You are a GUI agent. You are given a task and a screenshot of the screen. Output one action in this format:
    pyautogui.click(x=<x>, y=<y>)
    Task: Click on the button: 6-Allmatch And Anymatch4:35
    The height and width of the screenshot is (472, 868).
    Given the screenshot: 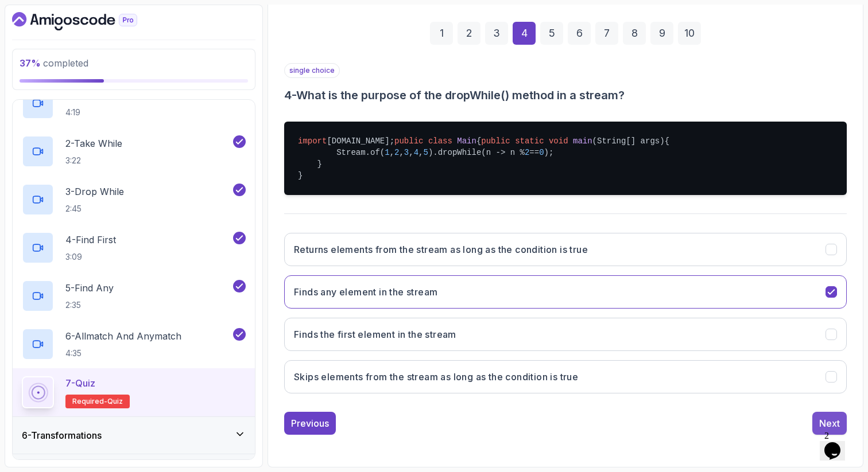 What is the action you would take?
    pyautogui.click(x=133, y=345)
    